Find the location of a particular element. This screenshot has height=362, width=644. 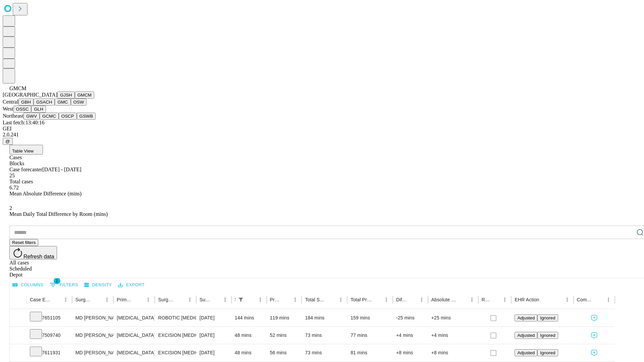

div: 159 mins is located at coordinates (370, 318).